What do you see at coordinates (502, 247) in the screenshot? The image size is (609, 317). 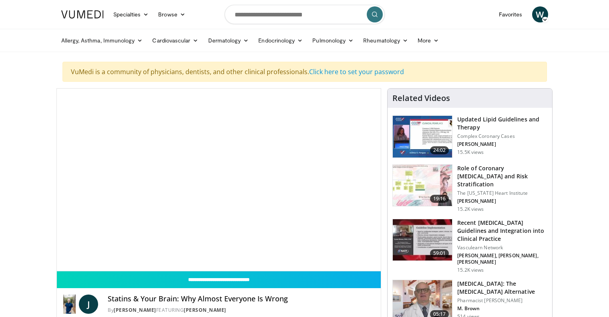 I see `p: Vasculearn Network` at bounding box center [502, 247].